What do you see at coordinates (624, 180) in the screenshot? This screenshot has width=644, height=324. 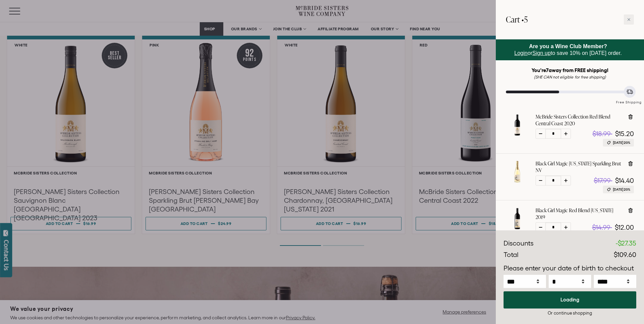 I see `span: $14.40` at bounding box center [624, 180].